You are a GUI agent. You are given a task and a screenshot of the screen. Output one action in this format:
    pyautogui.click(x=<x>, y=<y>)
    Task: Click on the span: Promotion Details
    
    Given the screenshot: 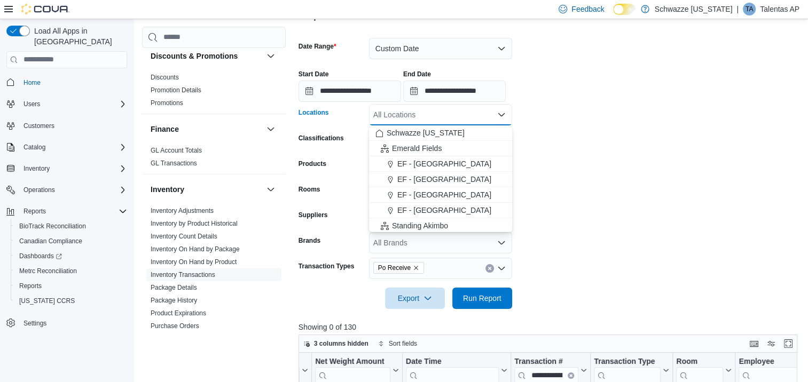 What is the action you would take?
    pyautogui.click(x=176, y=90)
    